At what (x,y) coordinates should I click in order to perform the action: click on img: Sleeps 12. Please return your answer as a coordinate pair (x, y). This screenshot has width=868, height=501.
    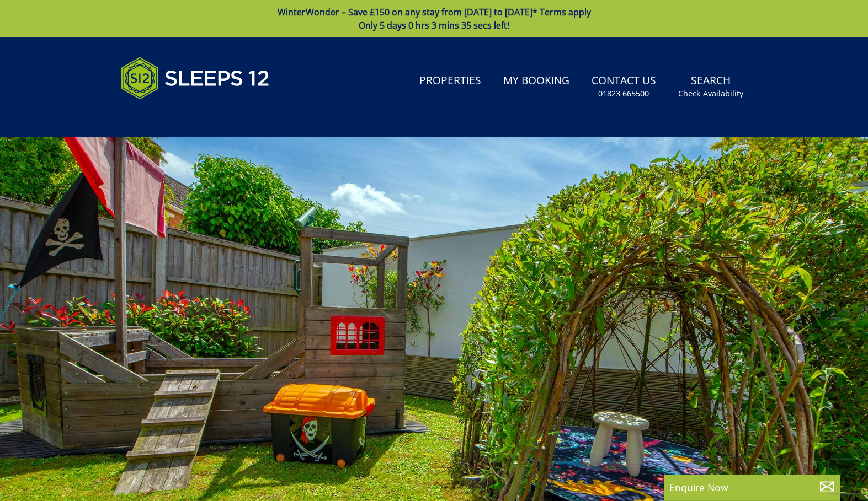
    Looking at the image, I should click on (195, 78).